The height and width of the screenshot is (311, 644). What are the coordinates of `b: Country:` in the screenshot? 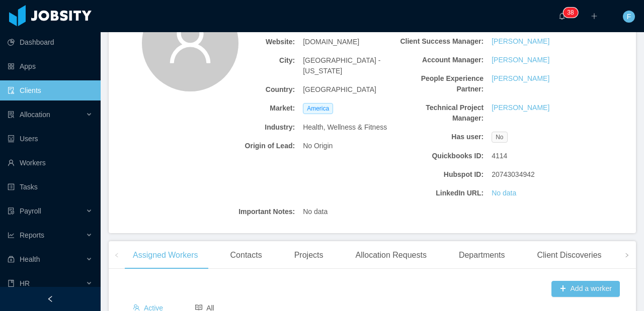 It's located at (252, 90).